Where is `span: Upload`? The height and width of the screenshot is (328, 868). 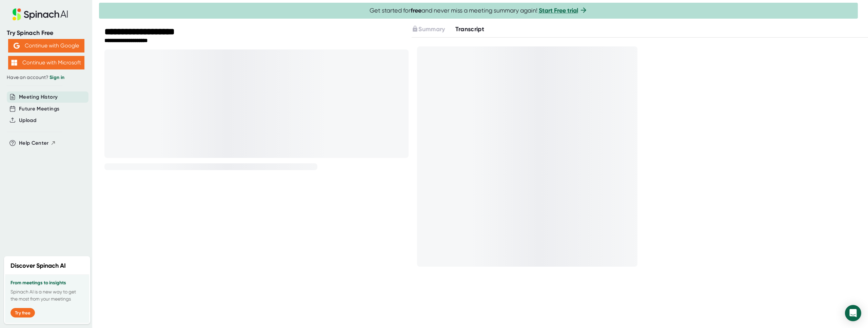
span: Upload is located at coordinates (27, 120).